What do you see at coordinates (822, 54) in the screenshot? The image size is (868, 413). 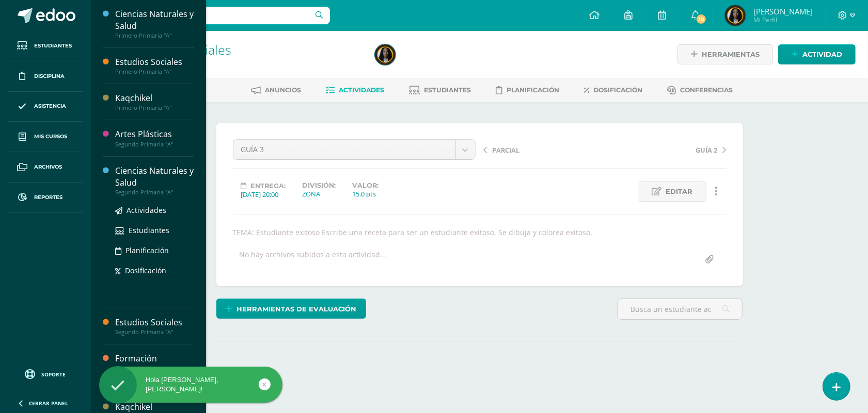 I see `span: Actividad` at bounding box center [822, 54].